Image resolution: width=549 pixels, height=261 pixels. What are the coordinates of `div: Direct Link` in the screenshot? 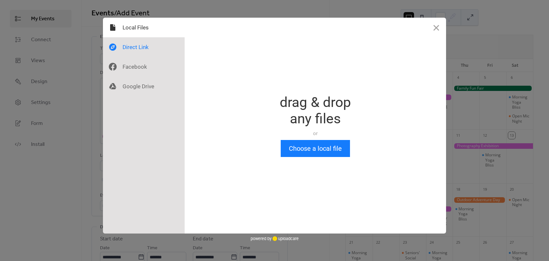 It's located at (144, 47).